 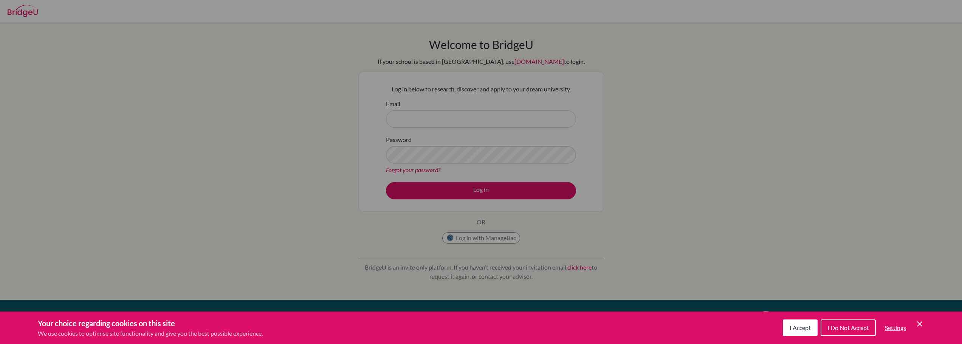 I want to click on span: I Accept, so click(x=800, y=328).